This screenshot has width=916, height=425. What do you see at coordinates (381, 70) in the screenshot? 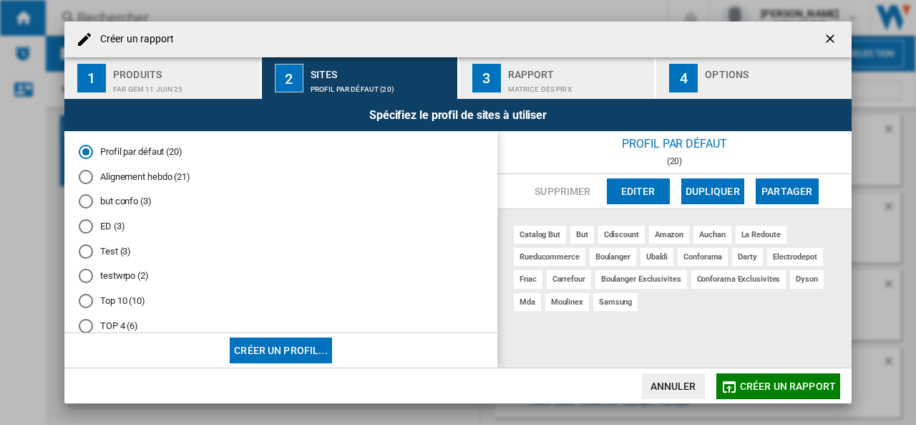
I see `div: Sites` at bounding box center [381, 70].